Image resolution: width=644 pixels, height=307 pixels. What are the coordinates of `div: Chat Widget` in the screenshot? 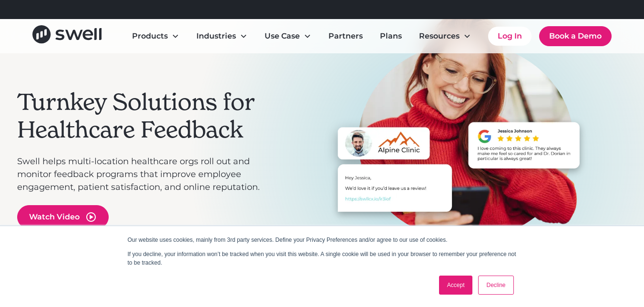 It's located at (563, 256).